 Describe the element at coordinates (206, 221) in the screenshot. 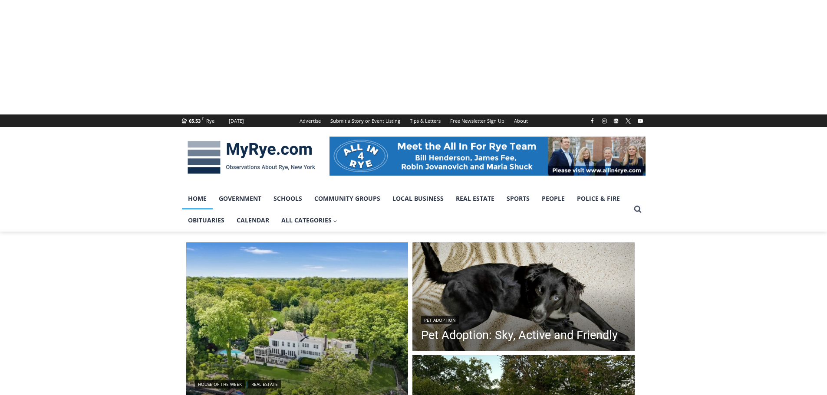

I see `a: Obituaries` at that location.